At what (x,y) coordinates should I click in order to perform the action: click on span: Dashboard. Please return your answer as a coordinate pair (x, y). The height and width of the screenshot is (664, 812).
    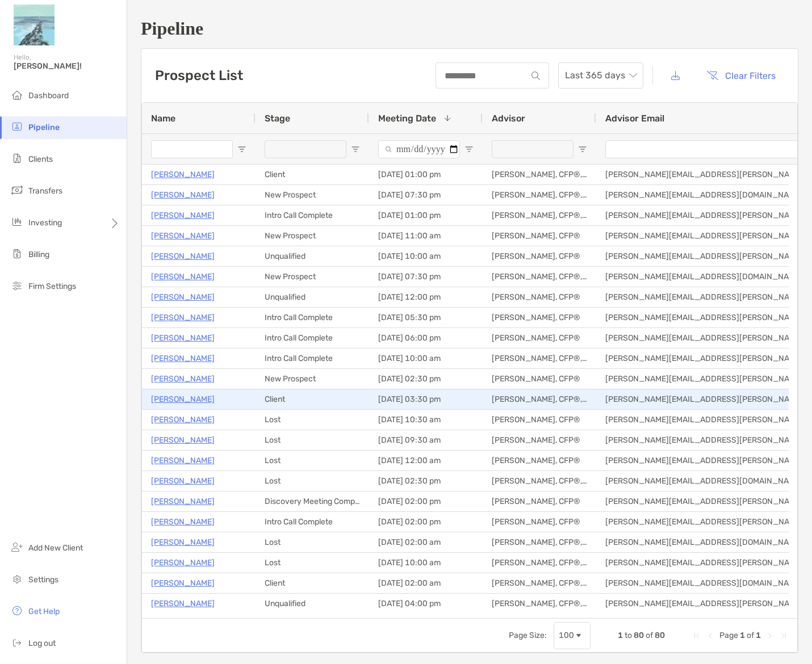
    Looking at the image, I should click on (48, 95).